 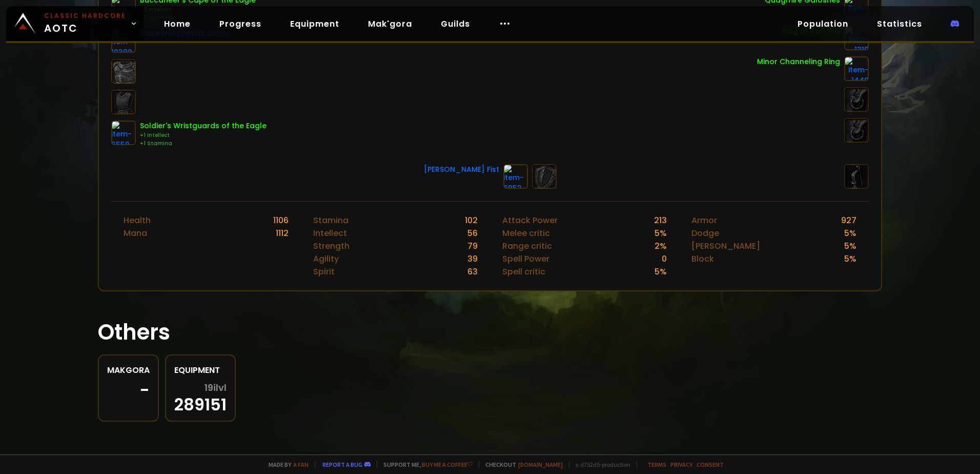 What do you see at coordinates (128, 388) in the screenshot?
I see `a: Makgora-` at bounding box center [128, 388].